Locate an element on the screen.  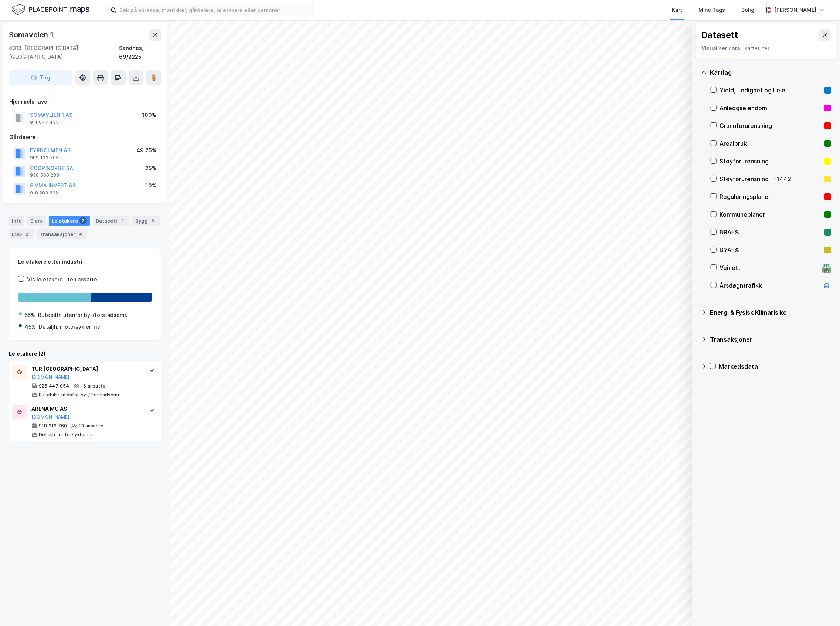
div: Kart is located at coordinates (677, 10).